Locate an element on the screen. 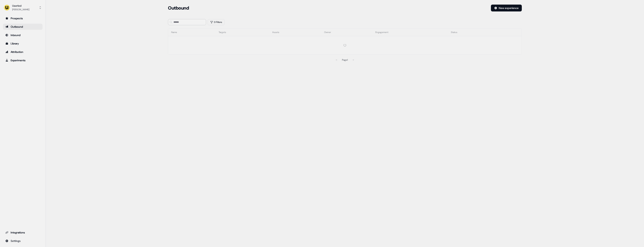 Image resolution: width=644 pixels, height=247 pixels. div: Experiments is located at coordinates (23, 60).